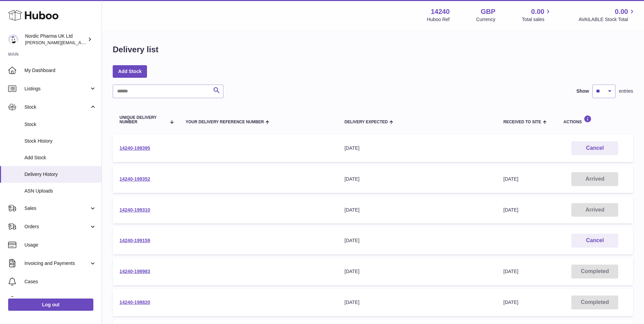 This screenshot has height=324, width=644. What do you see at coordinates (488, 12) in the screenshot?
I see `strong: GBP` at bounding box center [488, 12].